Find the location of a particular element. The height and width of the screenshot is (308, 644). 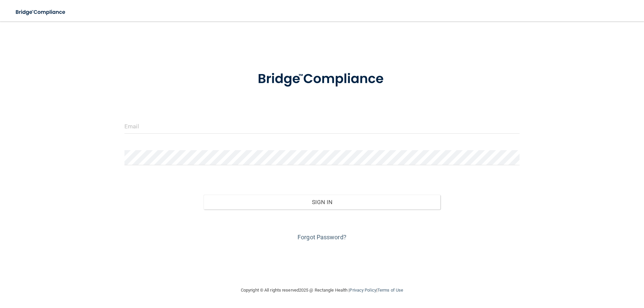

a: Forgot Password? is located at coordinates (322, 237).